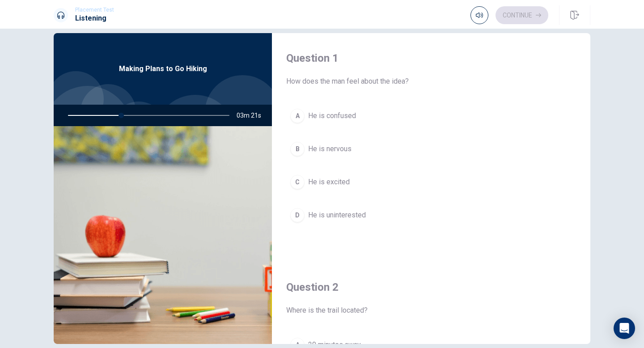 The width and height of the screenshot is (644, 348). Describe the element at coordinates (431, 287) in the screenshot. I see `h4: Question 2` at that location.